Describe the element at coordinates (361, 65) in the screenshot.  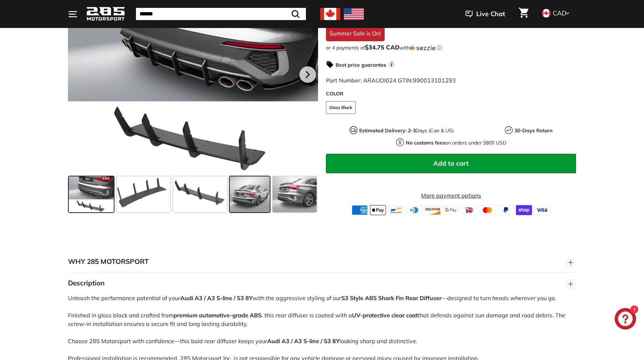
I see `strong: Best price guarantee` at that location.